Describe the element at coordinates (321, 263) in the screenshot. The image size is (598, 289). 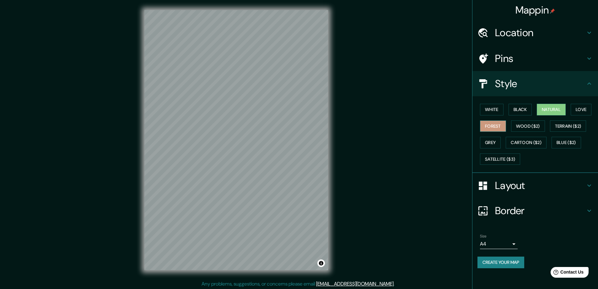
I see `button: Toggle attribution` at that location.